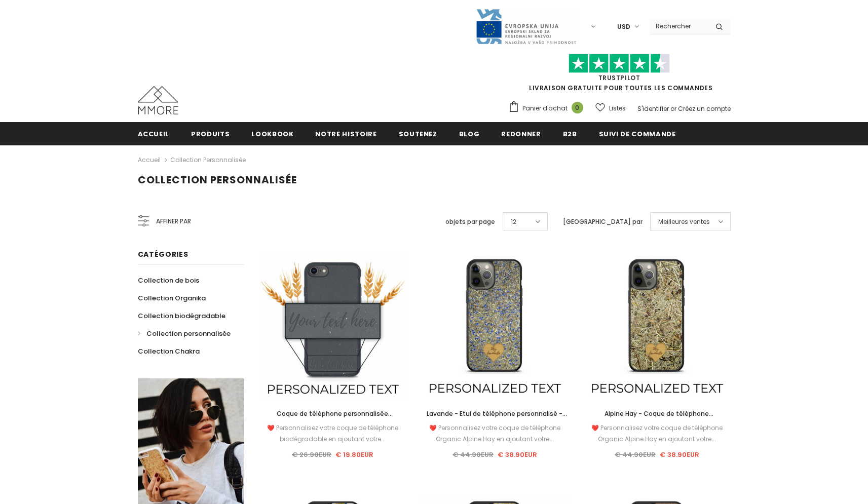 This screenshot has width=868, height=504. What do you see at coordinates (181, 316) in the screenshot?
I see `a: Collection biodégradable` at bounding box center [181, 316].